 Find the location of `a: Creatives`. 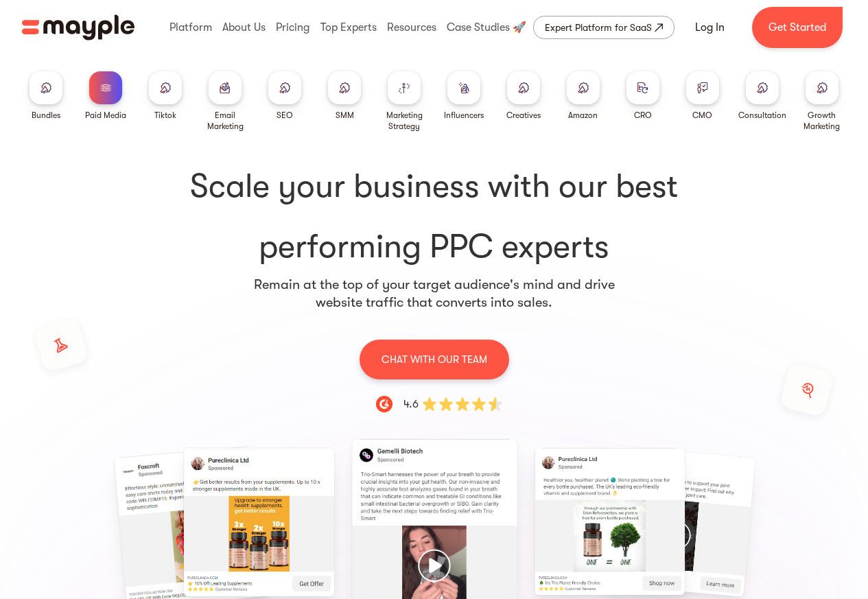

a: Creatives is located at coordinates (523, 96).